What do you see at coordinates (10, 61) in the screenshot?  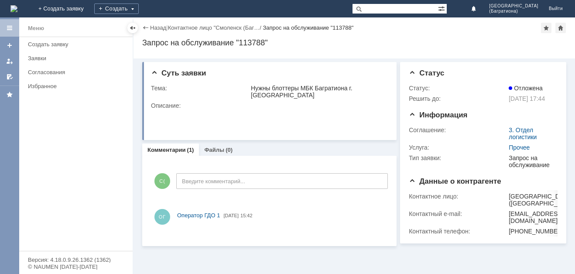 I see `a: Мои заявки` at bounding box center [10, 61].